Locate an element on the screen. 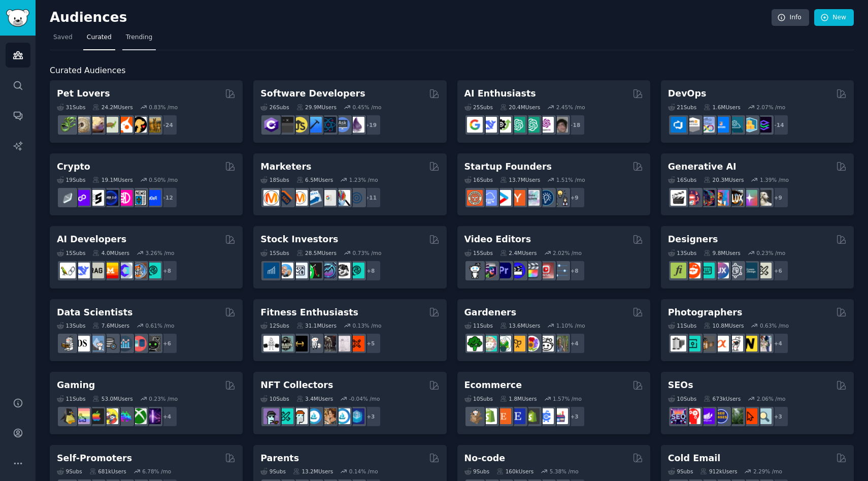 The width and height of the screenshot is (868, 481). img: dropship is located at coordinates (475, 416).